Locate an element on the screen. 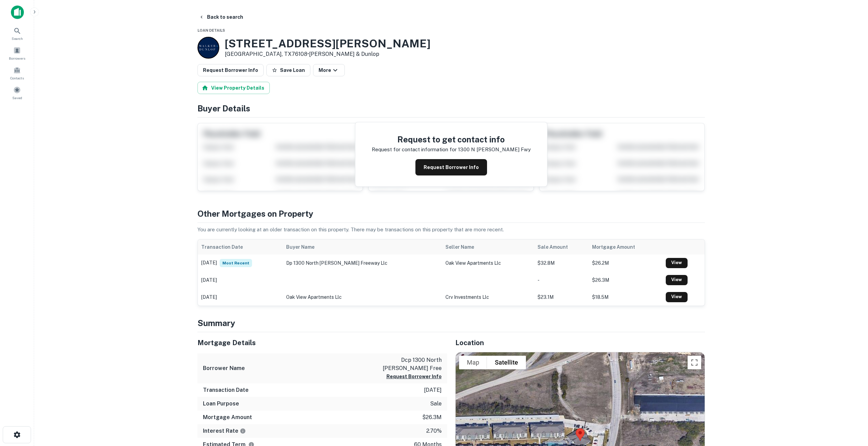  div: Contacts is located at coordinates (17, 73).